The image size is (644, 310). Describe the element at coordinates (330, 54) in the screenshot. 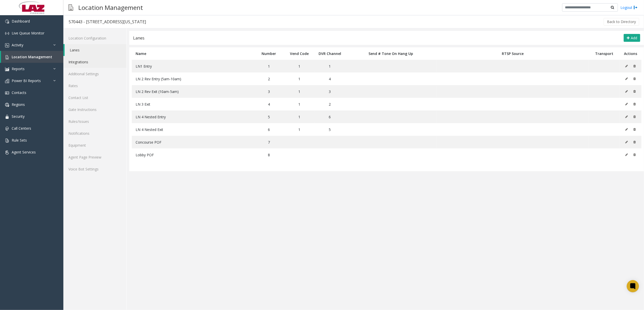

I see `th: DVR Channel` at that location.